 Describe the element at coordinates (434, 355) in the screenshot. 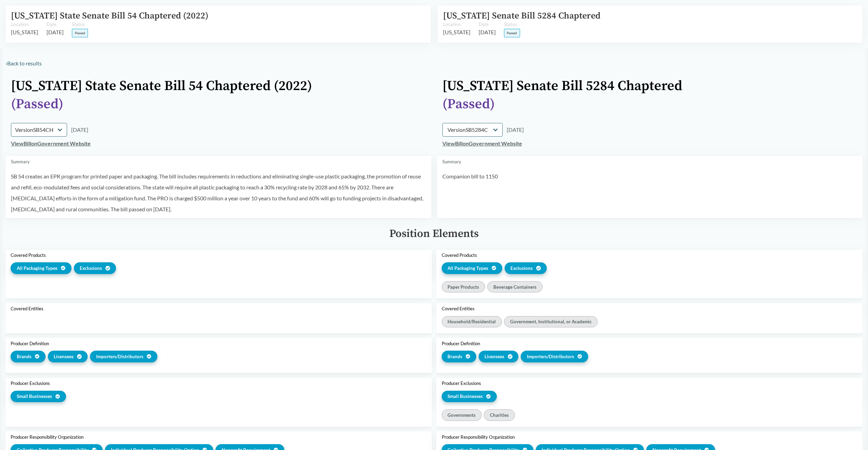

I see `button: Producer DefinitionBrandsLicenseesImporters/​DistributorsProducer DefinitionBrandsLicenseesImport...` at that location.